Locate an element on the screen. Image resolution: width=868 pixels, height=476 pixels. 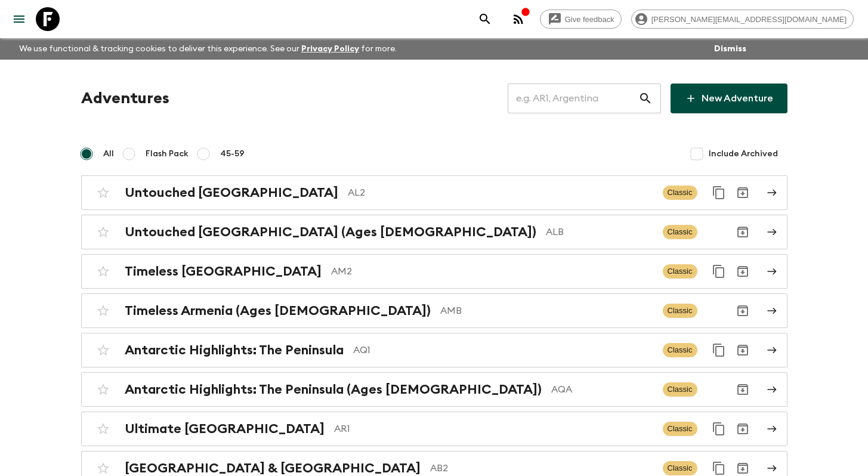
p: AR1 is located at coordinates (494, 429).